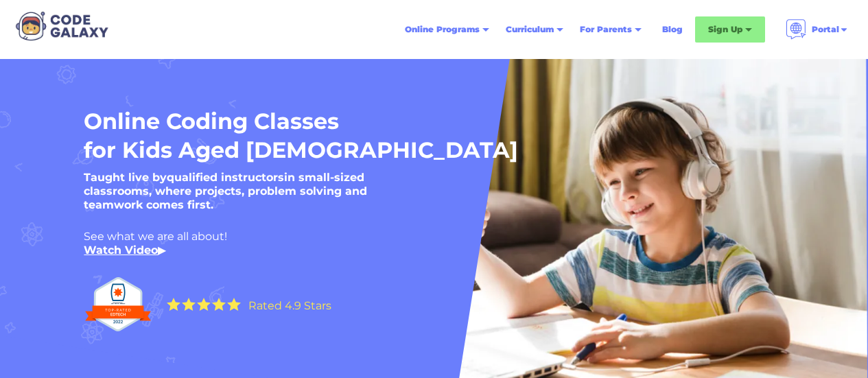 The image size is (868, 378). Describe the element at coordinates (606, 30) in the screenshot. I see `div: For Parents` at that location.